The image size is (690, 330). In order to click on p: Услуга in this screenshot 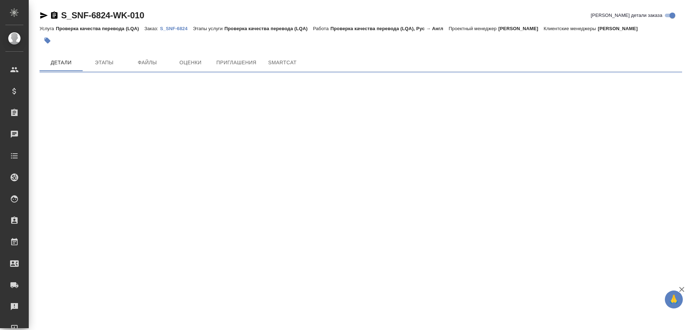, I will do `click(47, 28)`.